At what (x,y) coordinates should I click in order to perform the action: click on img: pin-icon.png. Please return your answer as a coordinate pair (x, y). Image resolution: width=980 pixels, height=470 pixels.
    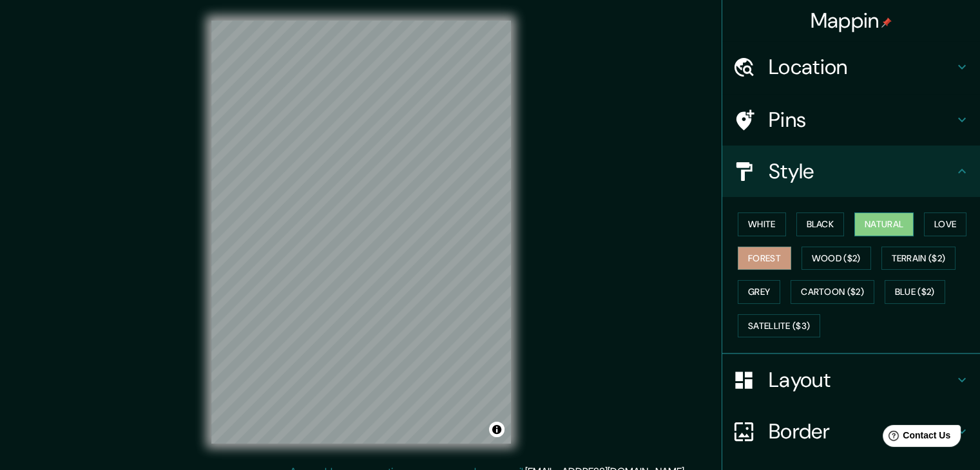
    Looking at the image, I should click on (887, 23).